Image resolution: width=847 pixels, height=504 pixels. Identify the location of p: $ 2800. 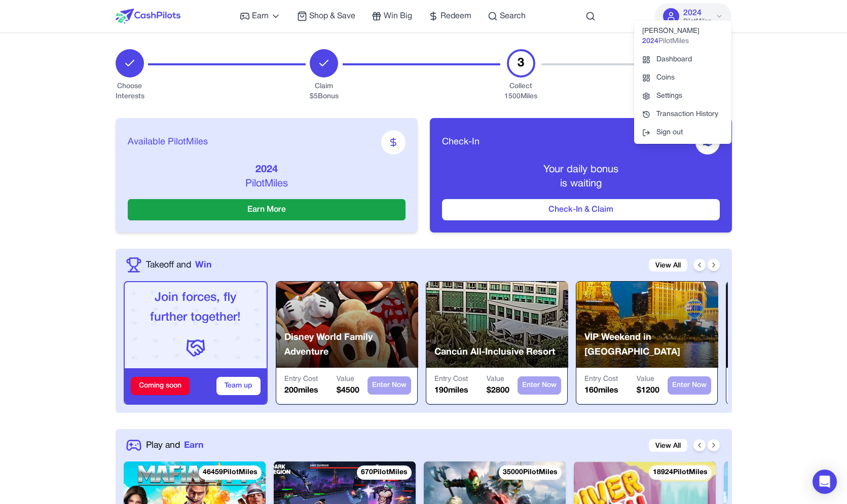
(497, 391).